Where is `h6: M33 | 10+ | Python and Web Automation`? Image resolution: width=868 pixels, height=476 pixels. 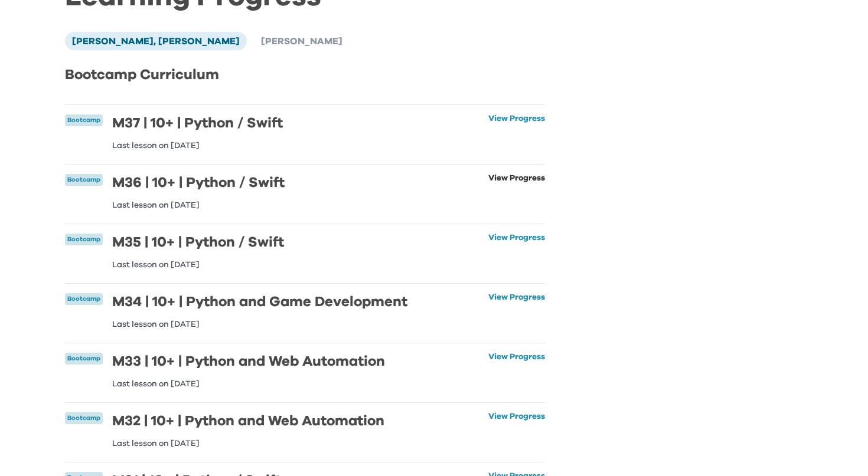
h6: M33 | 10+ | Python and Web Automation is located at coordinates (248, 362).